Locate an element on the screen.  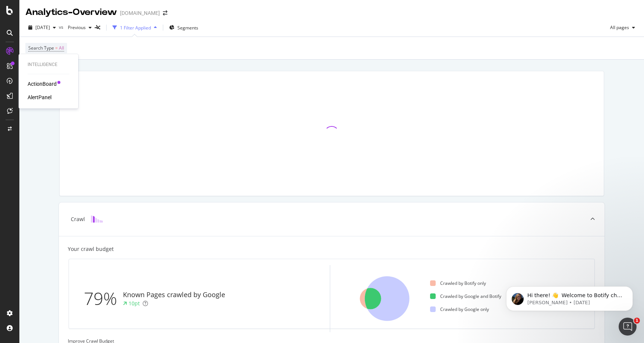
span: vs is located at coordinates (62, 27).